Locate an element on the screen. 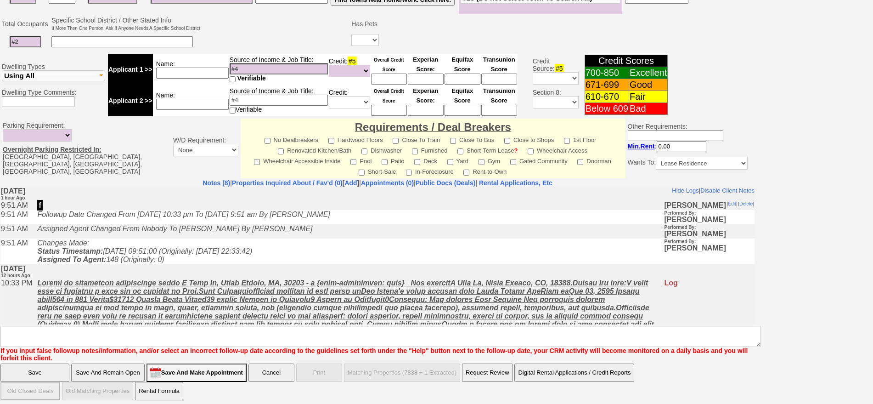 The image size is (873, 404). td: Applicant 1 >> is located at coordinates (130, 69).